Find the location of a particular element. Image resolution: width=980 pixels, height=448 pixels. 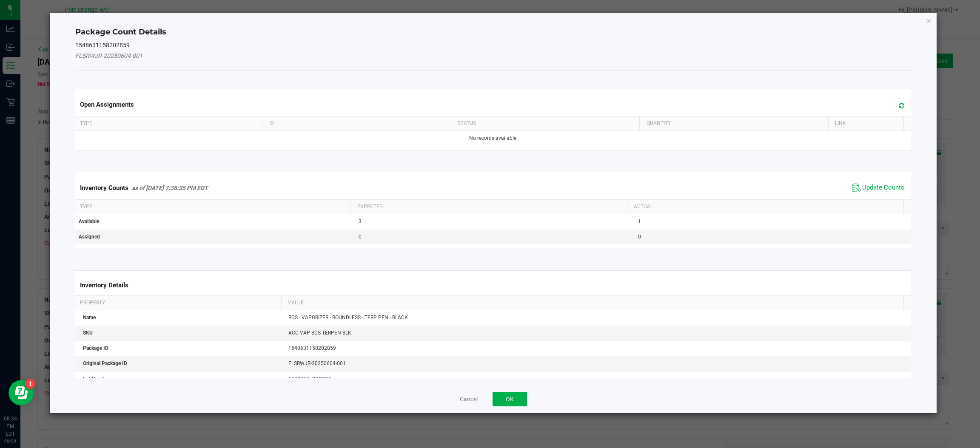

button: Close is located at coordinates (929, 21).